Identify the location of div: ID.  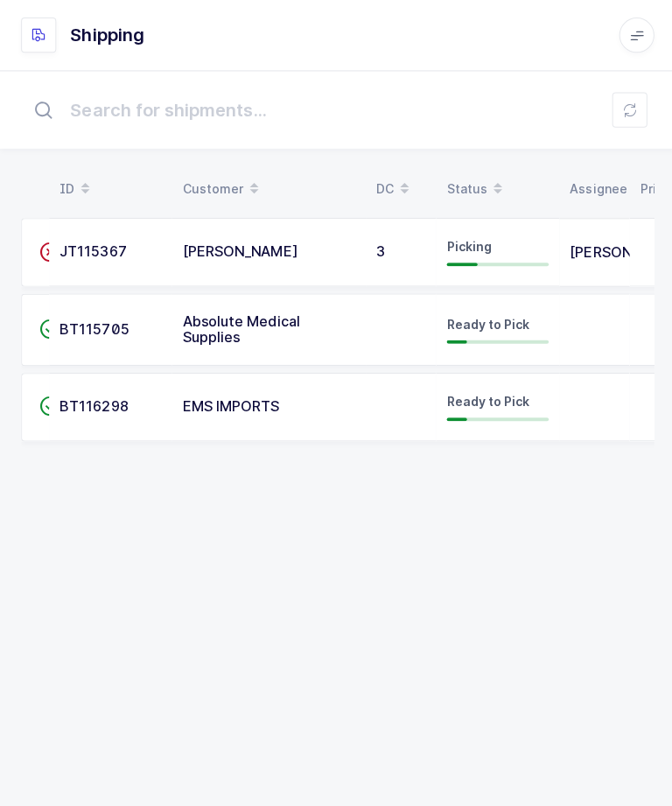
(111, 188).